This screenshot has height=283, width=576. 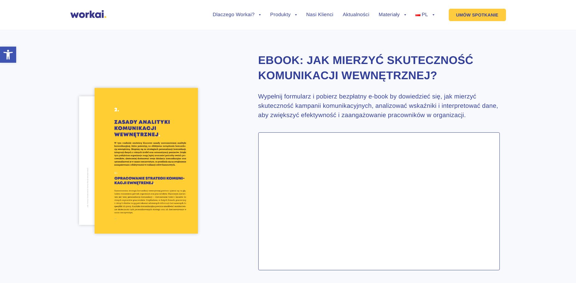 What do you see at coordinates (424, 15) in the screenshot?
I see `span: PL` at bounding box center [424, 15].